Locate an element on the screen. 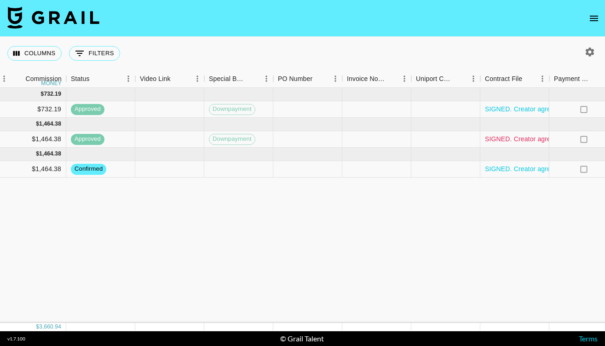  div: Payment Sent is located at coordinates (571, 79).